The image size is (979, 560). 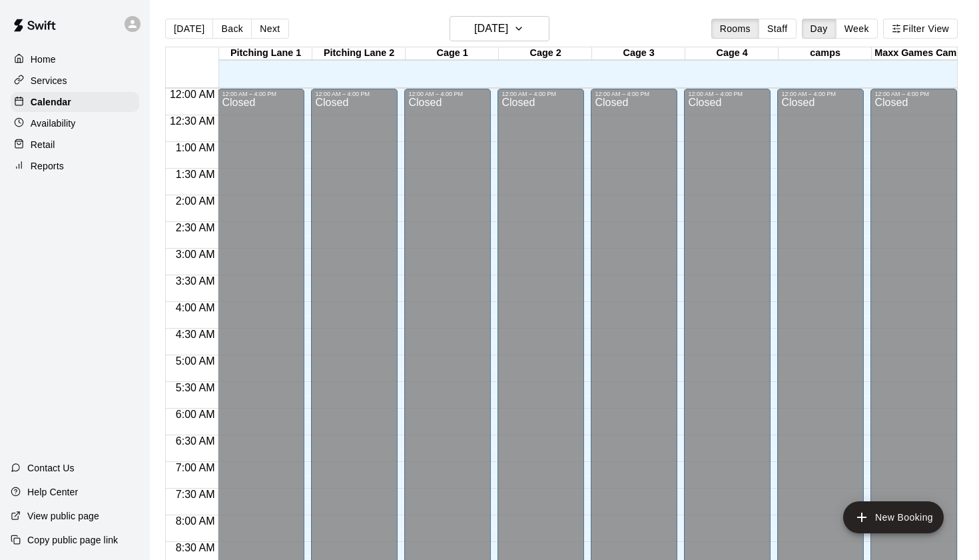 I want to click on div: Pitching Lane 2, so click(x=359, y=53).